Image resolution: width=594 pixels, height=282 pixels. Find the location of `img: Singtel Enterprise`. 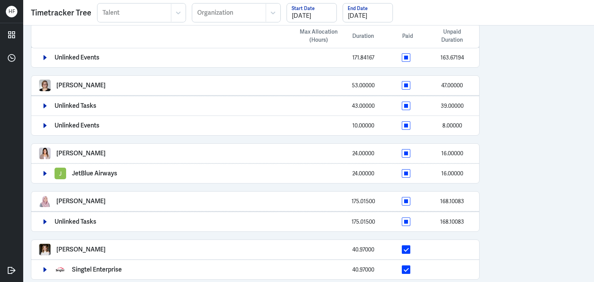

img: Singtel Enterprise is located at coordinates (60, 270).